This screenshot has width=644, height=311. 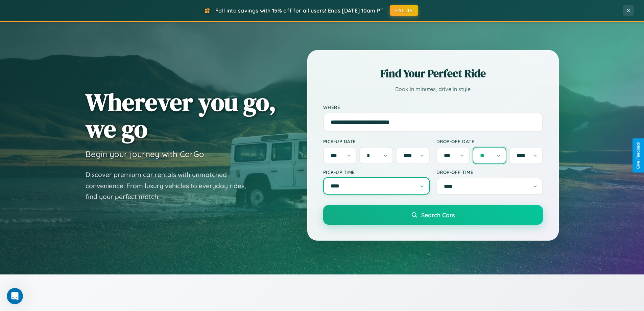 I want to click on label: Where, so click(x=433, y=107).